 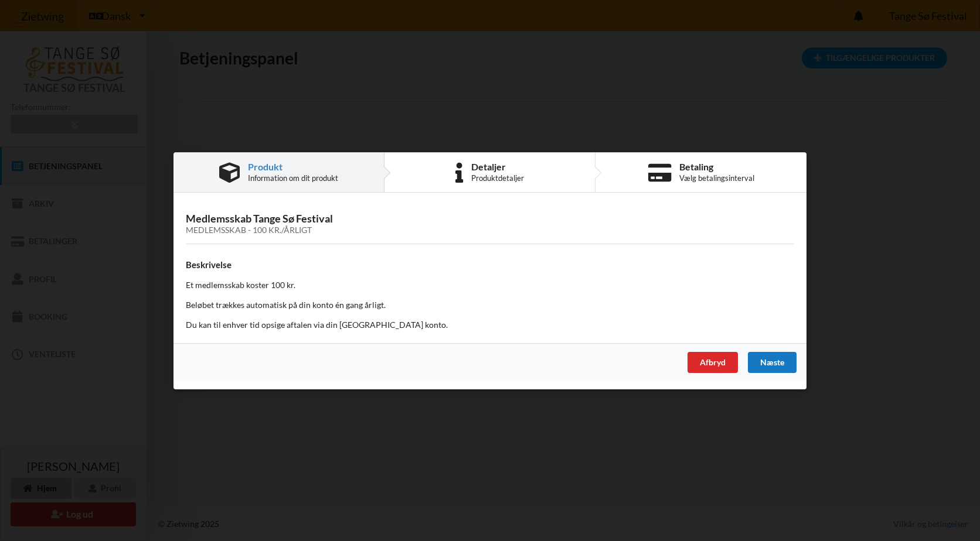 What do you see at coordinates (293, 167) in the screenshot?
I see `div: Produkt` at bounding box center [293, 167].